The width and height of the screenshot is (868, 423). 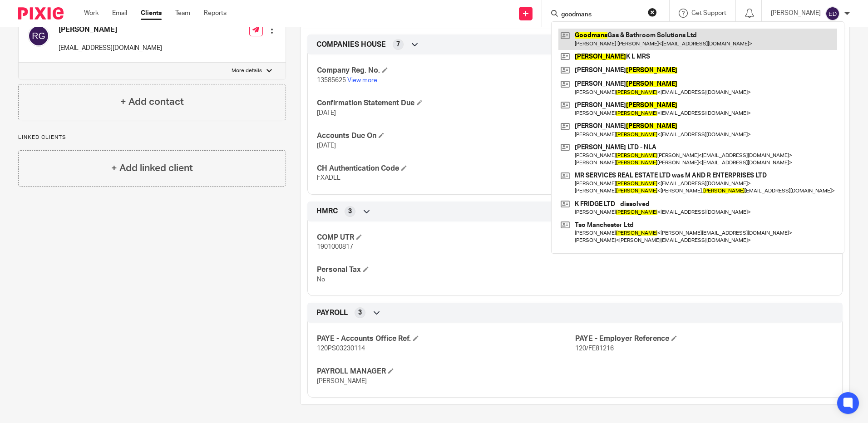 I want to click on a: Clients, so click(x=151, y=13).